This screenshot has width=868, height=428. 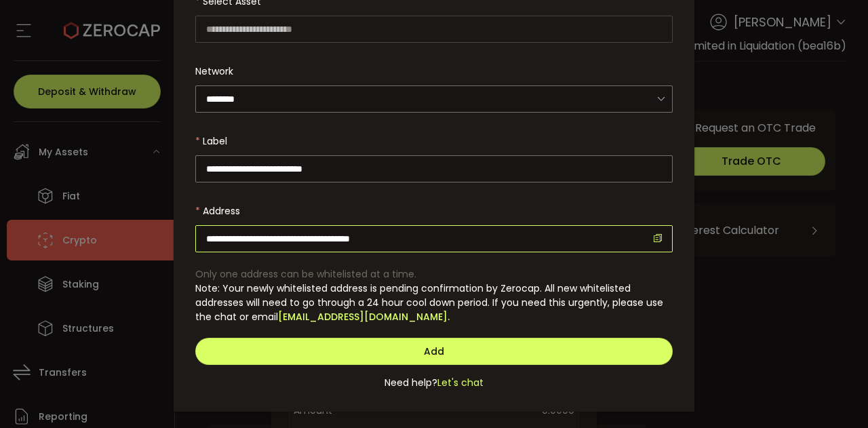 What do you see at coordinates (460, 383) in the screenshot?
I see `span: Let's chat` at bounding box center [460, 383].